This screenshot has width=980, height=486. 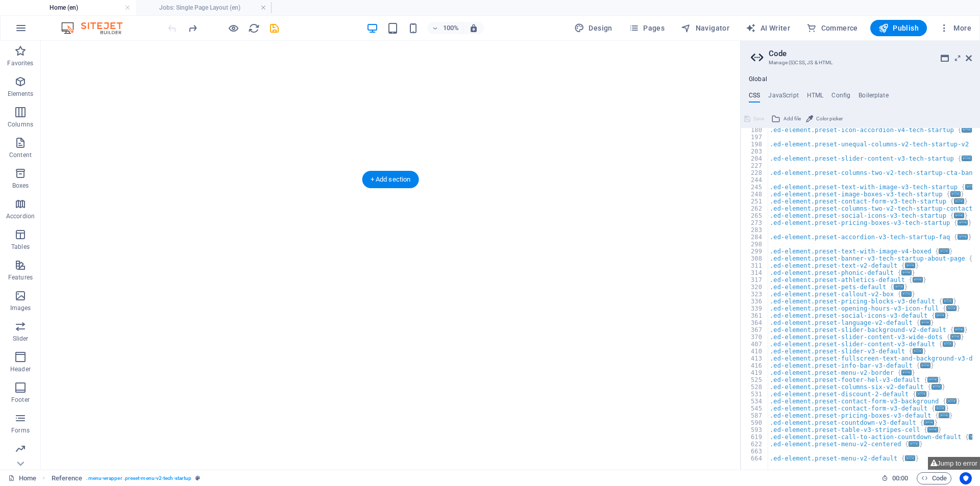 I want to click on p: Footer, so click(x=21, y=400).